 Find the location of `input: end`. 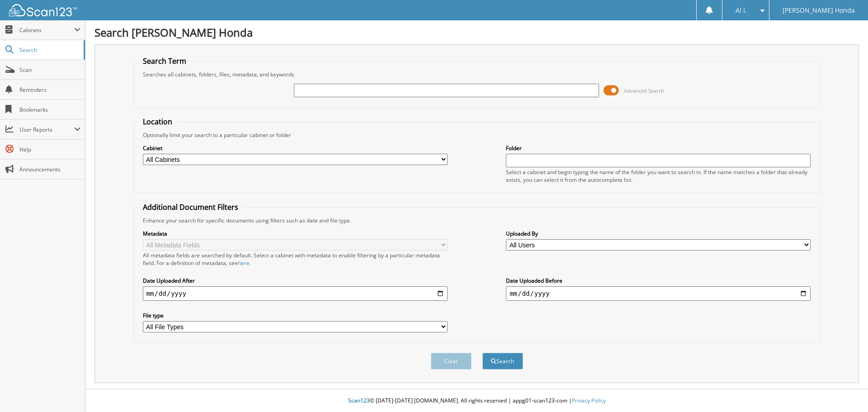

input: end is located at coordinates (658, 294).